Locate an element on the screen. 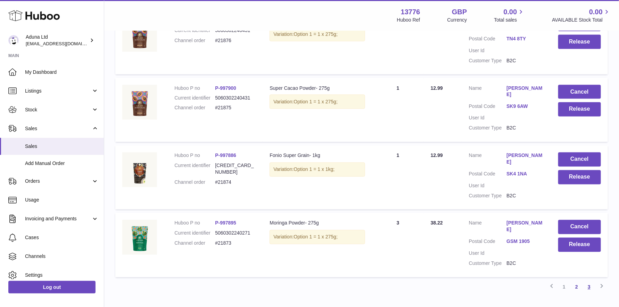  span: Usage is located at coordinates (62, 200).